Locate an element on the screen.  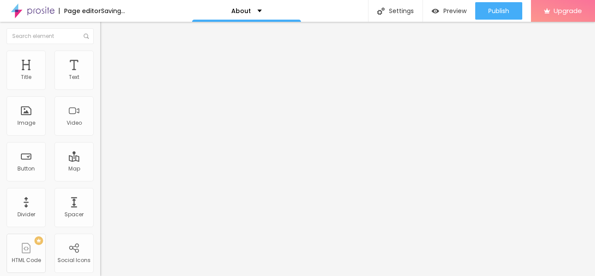
div: Page editor is located at coordinates (80, 11).